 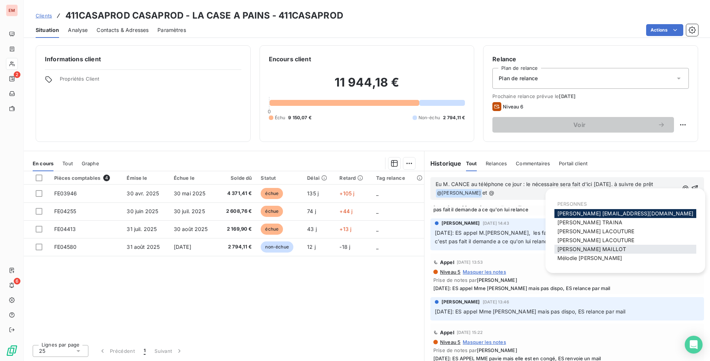 What do you see at coordinates (346, 211) in the screenshot?
I see `span: +44 j` at bounding box center [346, 211].